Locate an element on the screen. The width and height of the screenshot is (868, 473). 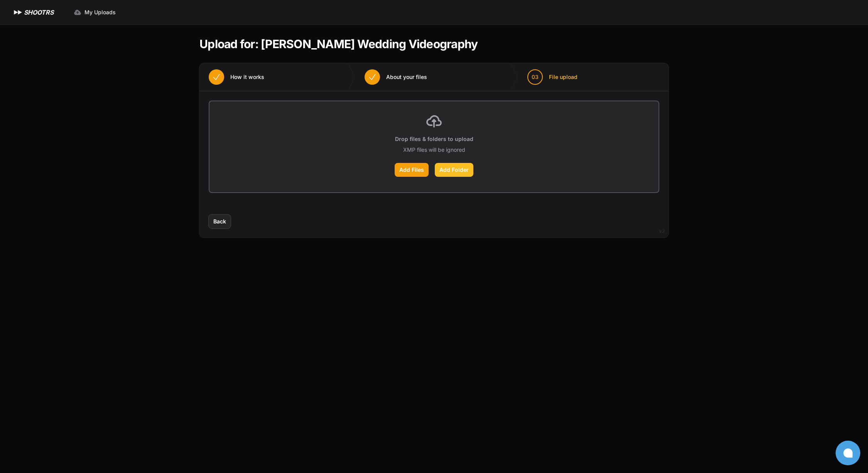
span: 03 is located at coordinates (535, 77).